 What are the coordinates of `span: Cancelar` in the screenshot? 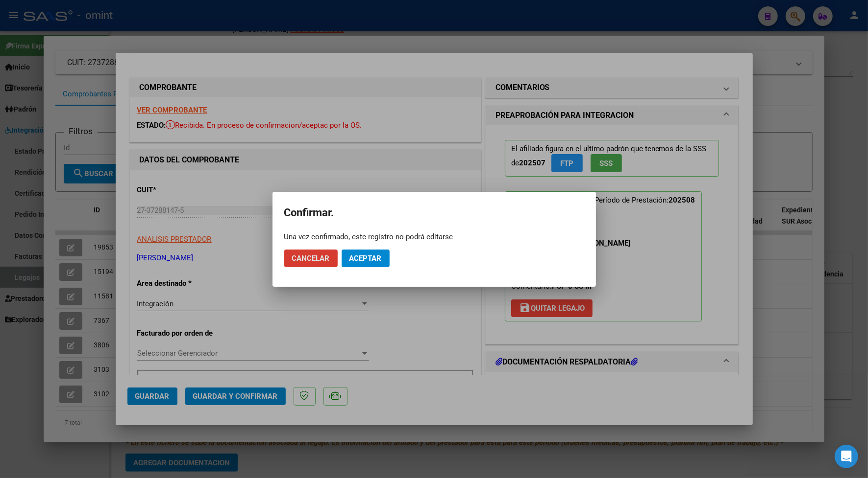 It's located at (311, 258).